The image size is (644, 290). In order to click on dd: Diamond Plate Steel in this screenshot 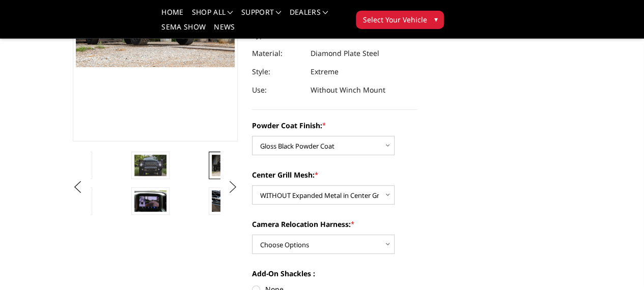, I will do `click(345, 53)`.